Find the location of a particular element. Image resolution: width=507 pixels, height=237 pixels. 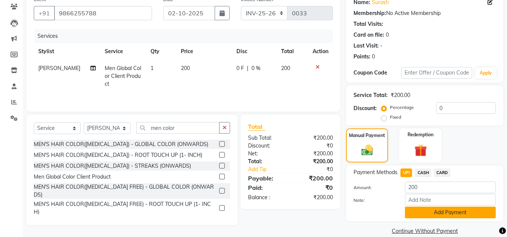

button: +91 is located at coordinates (44, 13).